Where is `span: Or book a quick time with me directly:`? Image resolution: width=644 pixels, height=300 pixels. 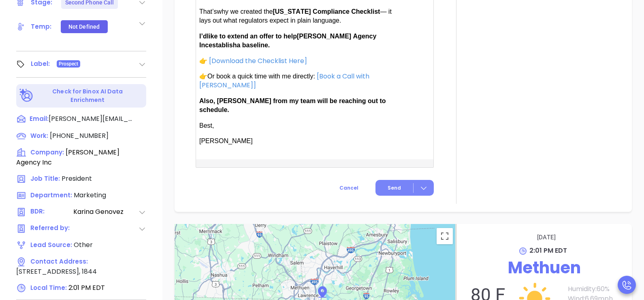 span: Or book a quick time with me directly: is located at coordinates (284, 81).